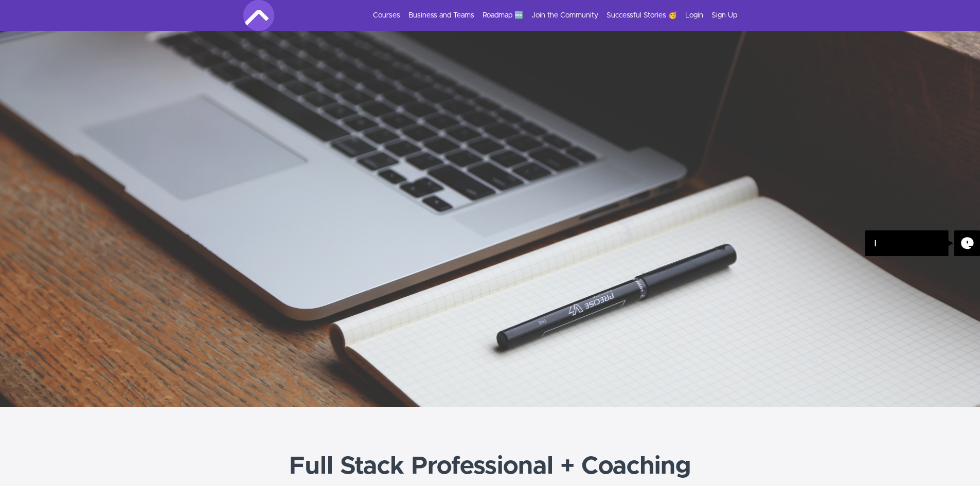 Image resolution: width=980 pixels, height=486 pixels. Describe the element at coordinates (724, 16) in the screenshot. I see `a: Sign Up` at that location.